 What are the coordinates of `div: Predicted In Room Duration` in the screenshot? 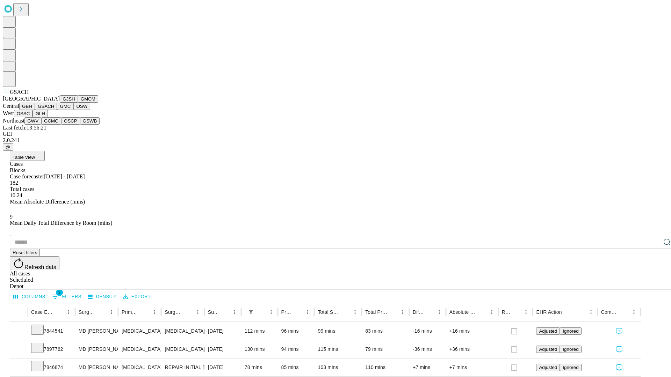 It's located at (287, 312).